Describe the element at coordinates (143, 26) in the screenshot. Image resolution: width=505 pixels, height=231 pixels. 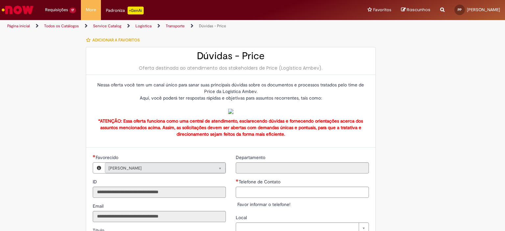
I see `a: Logistica` at that location.